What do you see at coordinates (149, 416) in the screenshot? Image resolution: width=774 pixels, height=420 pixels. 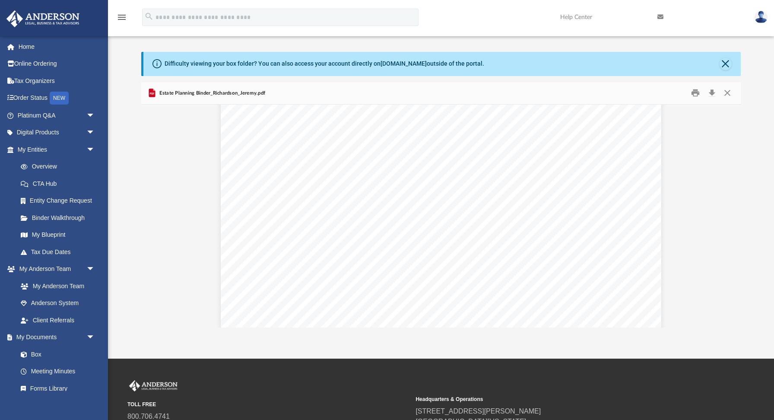 I see `a: 800.706.4741` at bounding box center [149, 416].